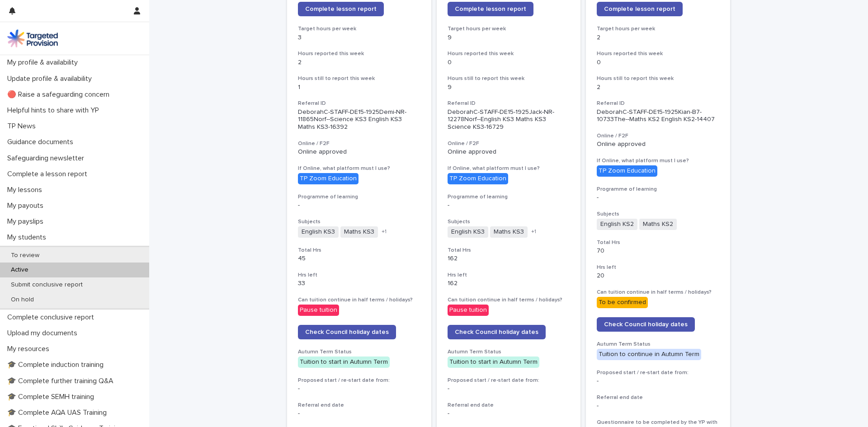 This screenshot has height=427, width=868. What do you see at coordinates (658, 116) in the screenshot?
I see `p: DeborahC-STAFF-DE15-1925Kian-B7-10733The--Maths KS2 English KS2-14407` at bounding box center [658, 116].